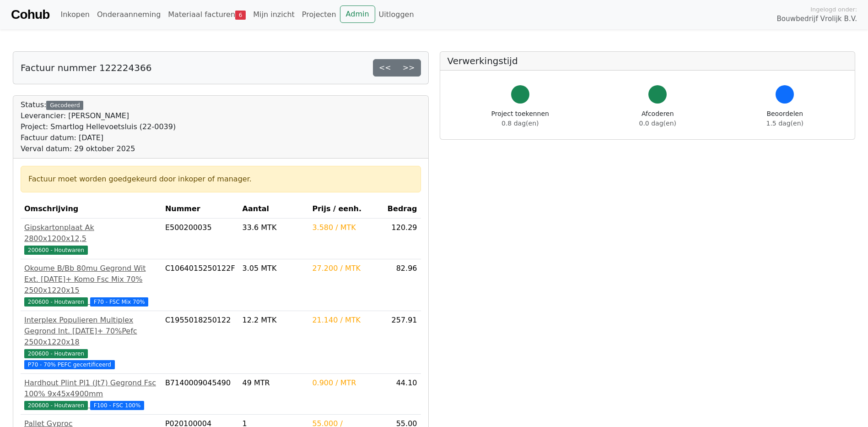 This screenshot has width=868, height=427. I want to click on div: Project toekennen, so click(520, 119).